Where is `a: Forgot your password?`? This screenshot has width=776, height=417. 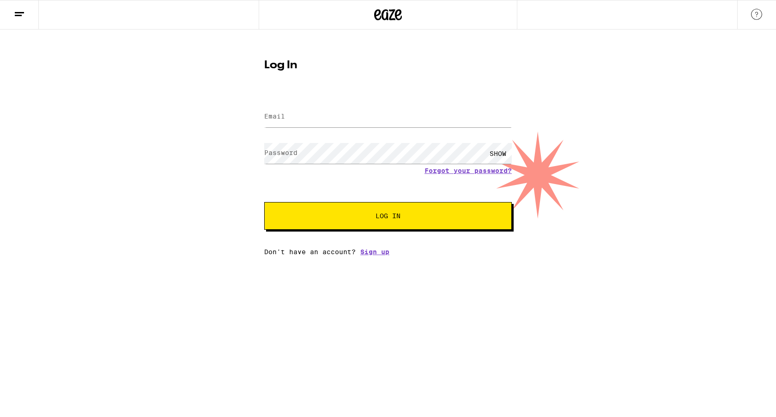 a: Forgot your password? is located at coordinates (468, 171).